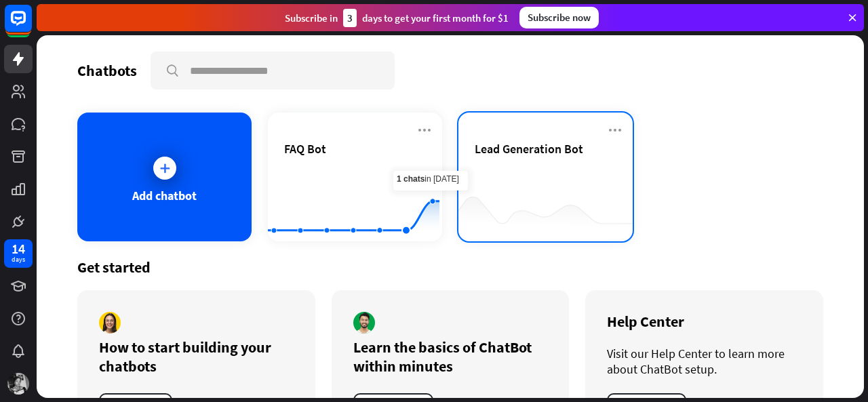  I want to click on div: Get started, so click(450, 267).